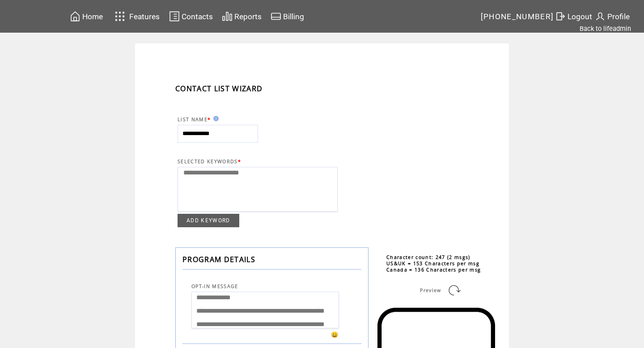  I want to click on img: features.svg, so click(120, 16).